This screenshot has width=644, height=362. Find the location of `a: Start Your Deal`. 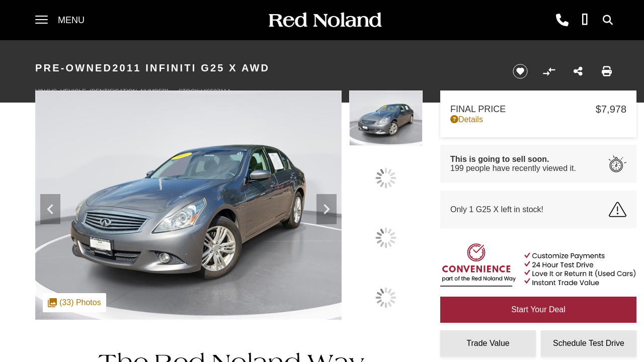

a: Start Your Deal is located at coordinates (538, 310).